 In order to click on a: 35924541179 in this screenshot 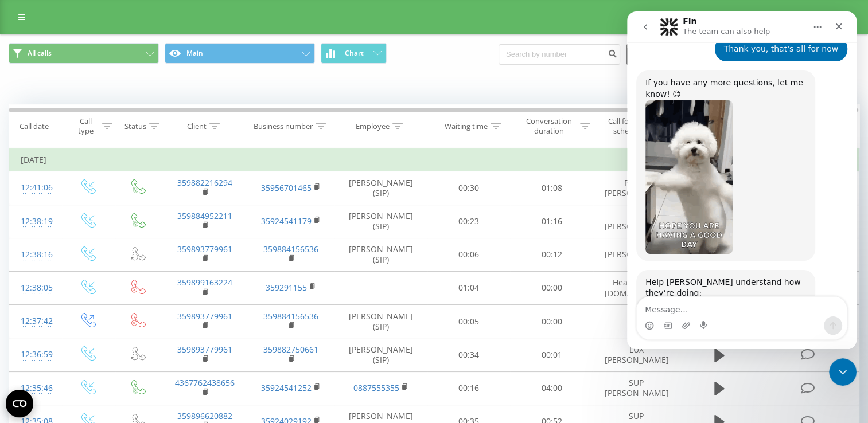, I will do `click(286, 221)`.